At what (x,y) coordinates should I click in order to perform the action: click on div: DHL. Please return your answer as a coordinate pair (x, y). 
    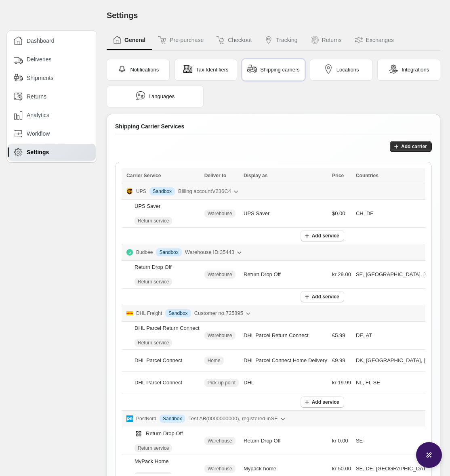
    Looking at the image, I should click on (285, 382).